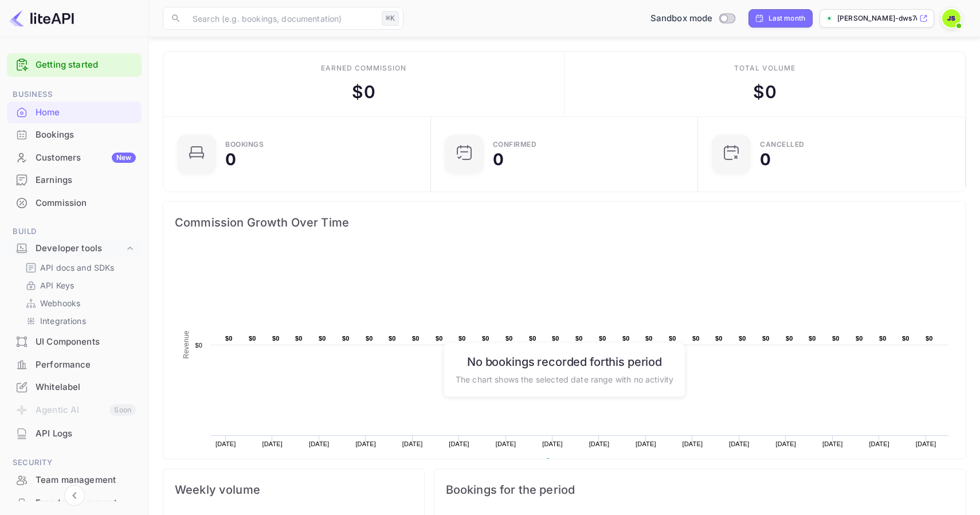 The width and height of the screenshot is (980, 515). What do you see at coordinates (390, 18) in the screenshot?
I see `div: ⌘K` at bounding box center [390, 18].